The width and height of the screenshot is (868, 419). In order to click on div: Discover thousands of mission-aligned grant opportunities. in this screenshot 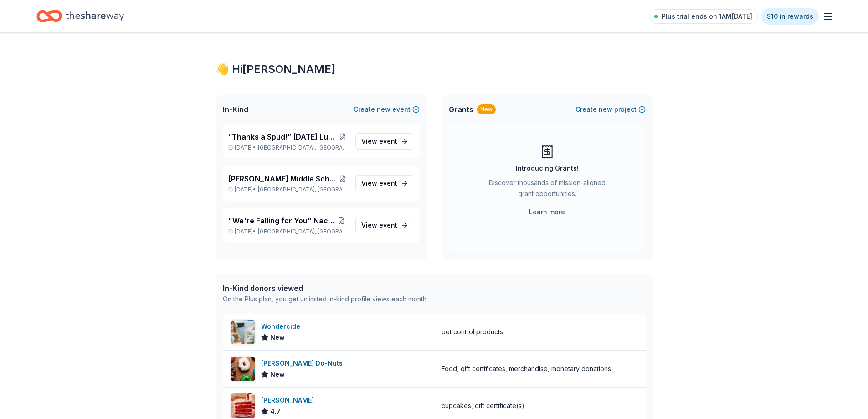, I will do `click(547, 190)`.